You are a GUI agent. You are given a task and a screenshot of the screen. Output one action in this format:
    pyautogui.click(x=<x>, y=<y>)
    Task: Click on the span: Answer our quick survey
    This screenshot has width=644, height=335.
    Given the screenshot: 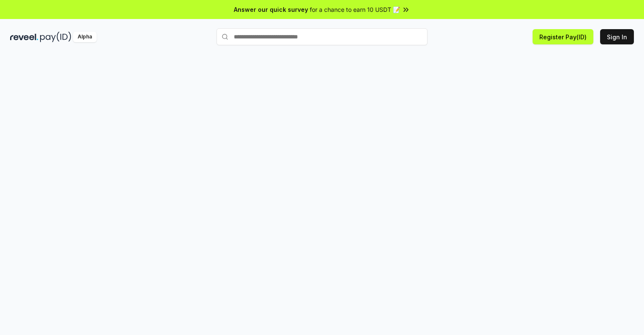 What is the action you would take?
    pyautogui.click(x=271, y=9)
    